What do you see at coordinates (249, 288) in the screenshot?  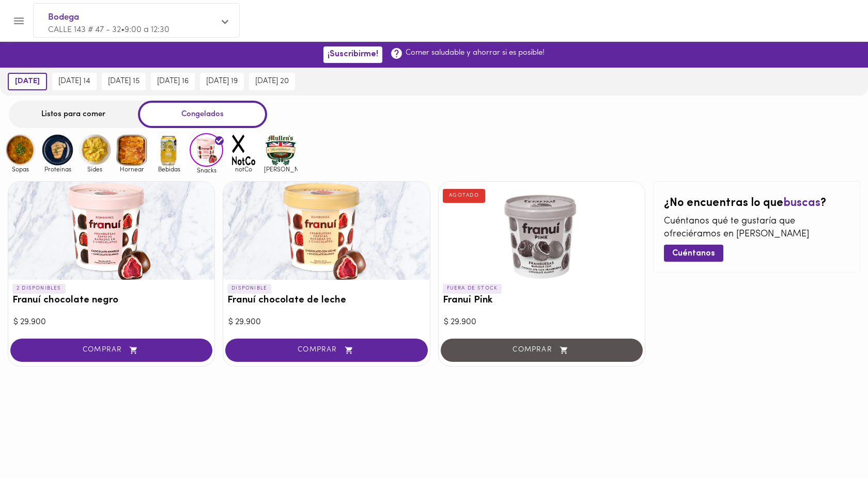 I see `p: DISPONIBLE` at bounding box center [249, 288].